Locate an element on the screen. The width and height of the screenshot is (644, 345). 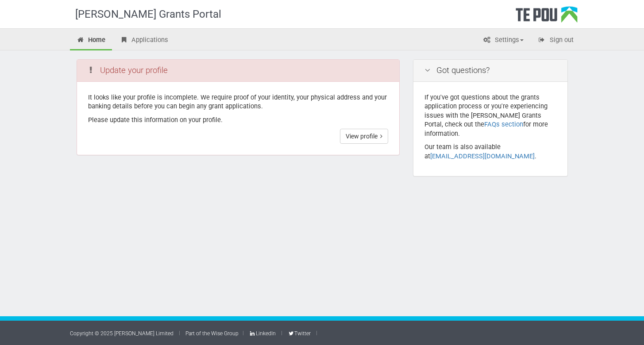
a: LinkedIn is located at coordinates (263, 333).